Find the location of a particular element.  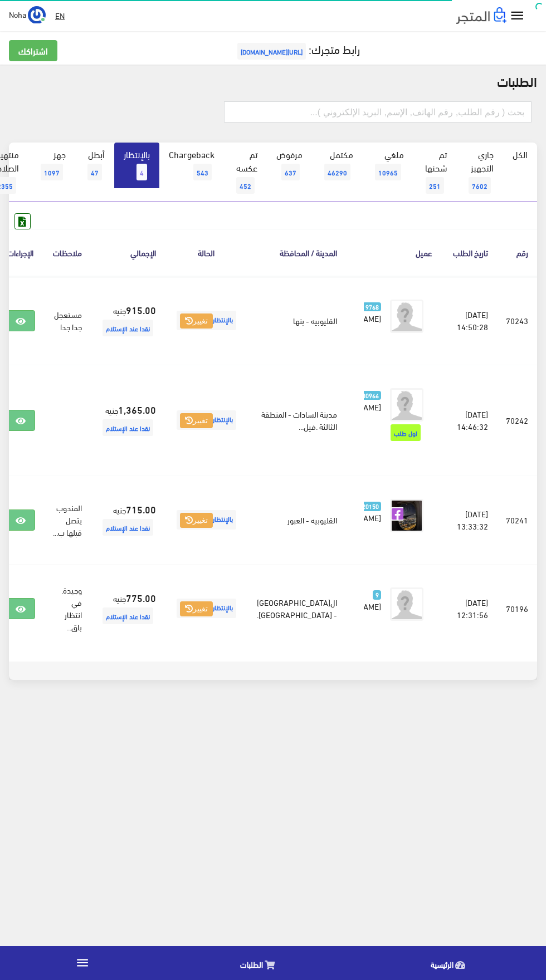

a: جاري التجهيز7602 is located at coordinates (480, 172).